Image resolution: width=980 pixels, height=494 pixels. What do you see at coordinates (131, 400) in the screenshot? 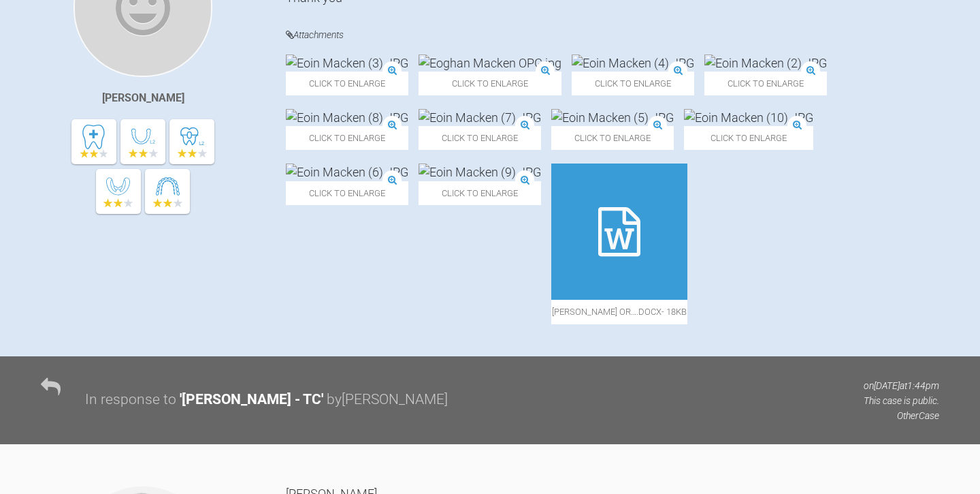
I see `div: In response to` at bounding box center [131, 400].